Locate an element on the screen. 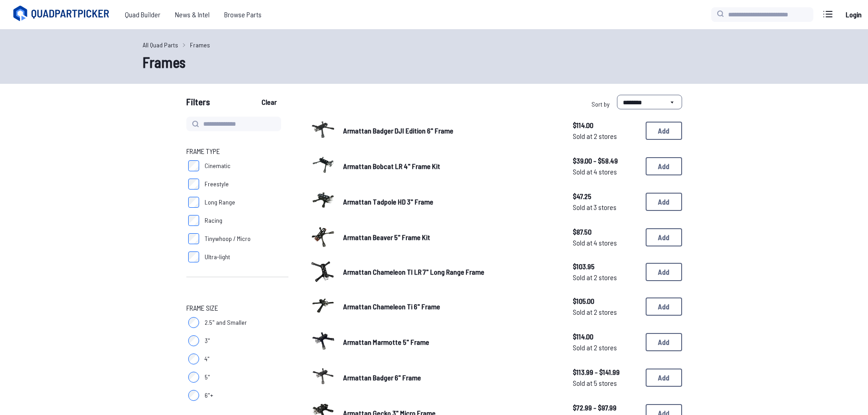  a: Armattan Chameleon TI LR 7" Long Range Frame is located at coordinates (450, 272).